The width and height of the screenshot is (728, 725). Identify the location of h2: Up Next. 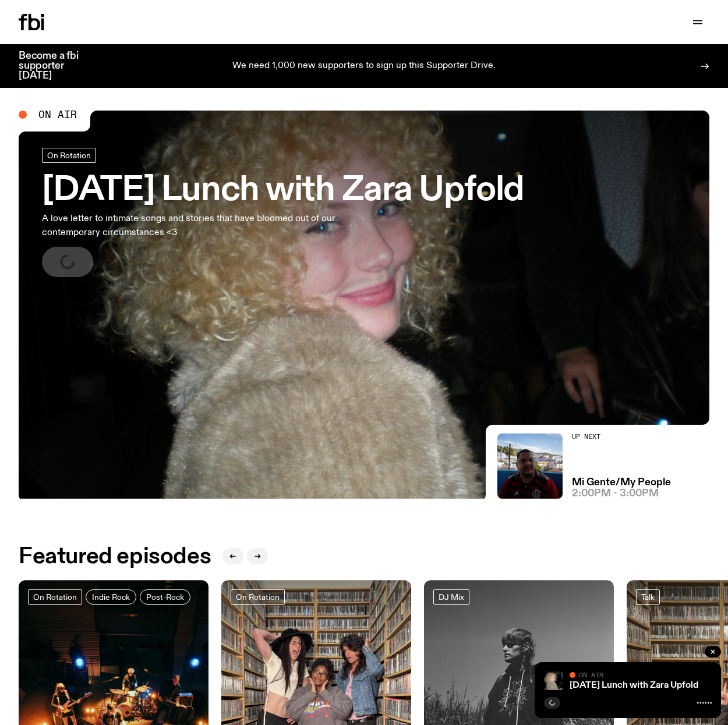
(621, 437).